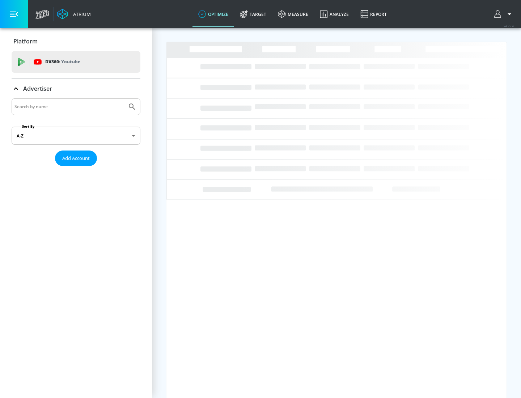 The height and width of the screenshot is (398, 521). What do you see at coordinates (25, 41) in the screenshot?
I see `p: Platform` at bounding box center [25, 41].